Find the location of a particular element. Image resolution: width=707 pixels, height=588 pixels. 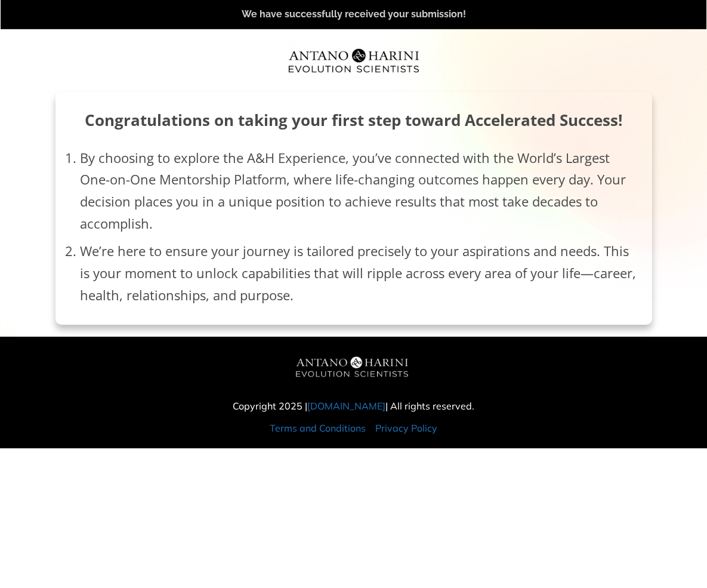

p: We have successfully received your submission! is located at coordinates (353, 14).